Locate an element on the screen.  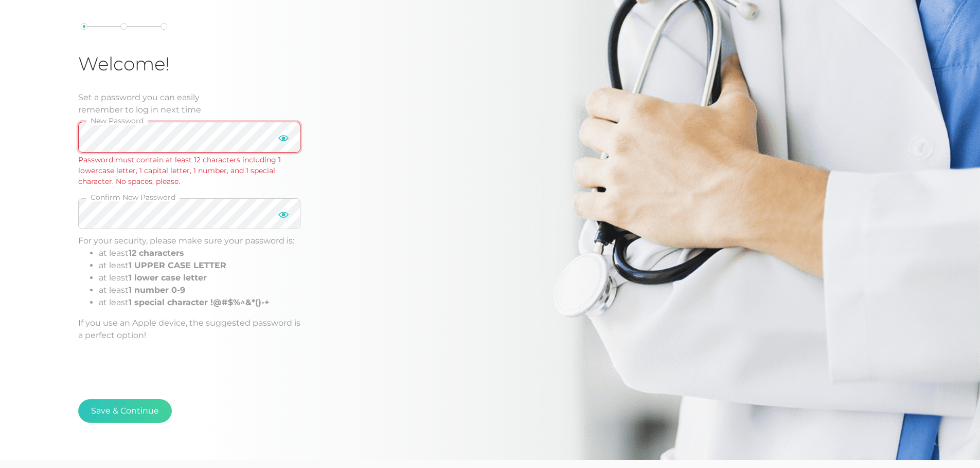
button: Save & Continue is located at coordinates (125, 411).